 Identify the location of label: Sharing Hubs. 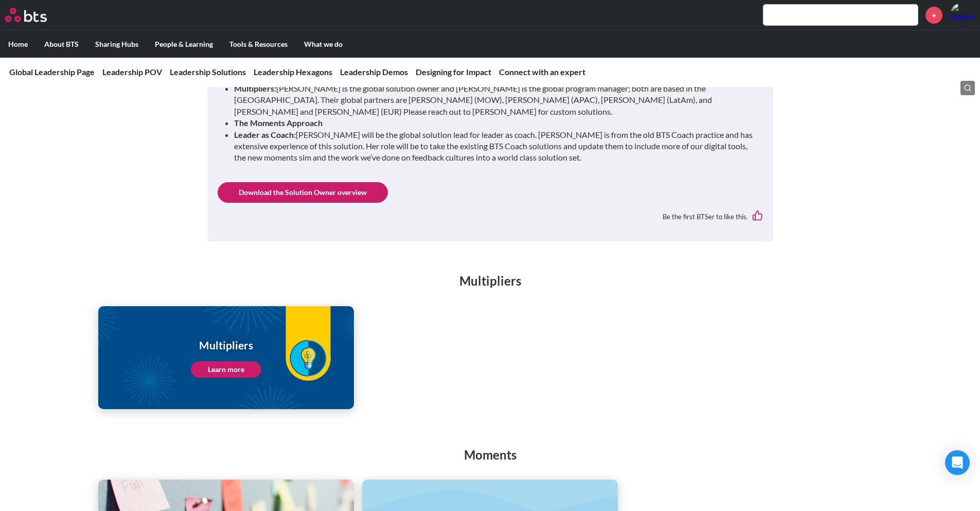
(116, 44).